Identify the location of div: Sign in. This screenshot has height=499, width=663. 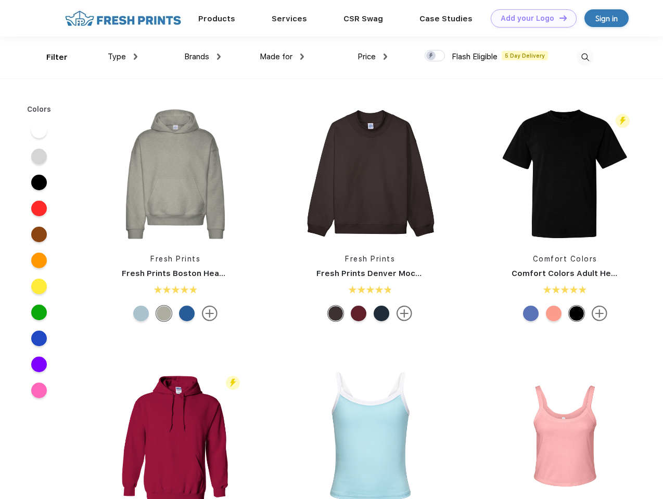
(606, 18).